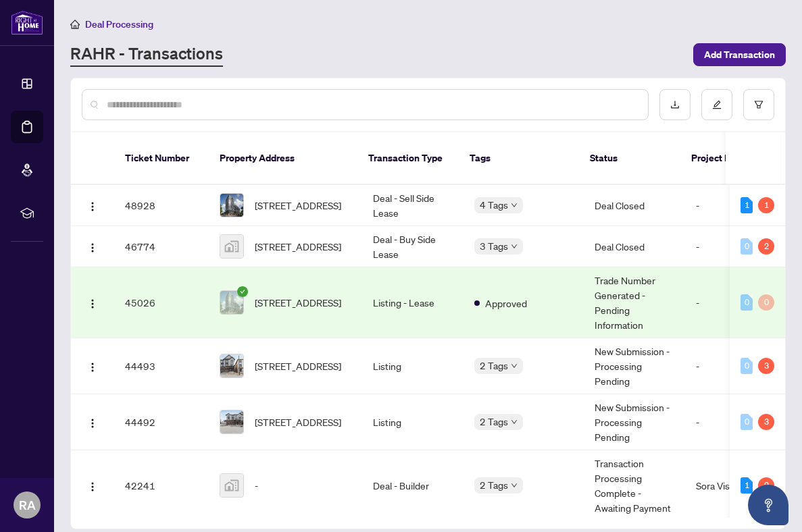  What do you see at coordinates (27, 22) in the screenshot?
I see `img: logo` at bounding box center [27, 22].